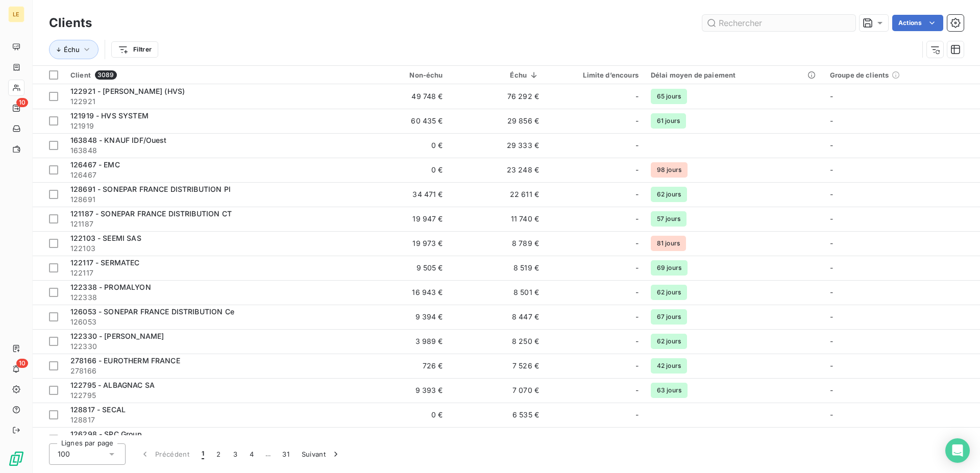 The image size is (980, 473). Describe the element at coordinates (72, 50) in the screenshot. I see `span: Échu` at that location.